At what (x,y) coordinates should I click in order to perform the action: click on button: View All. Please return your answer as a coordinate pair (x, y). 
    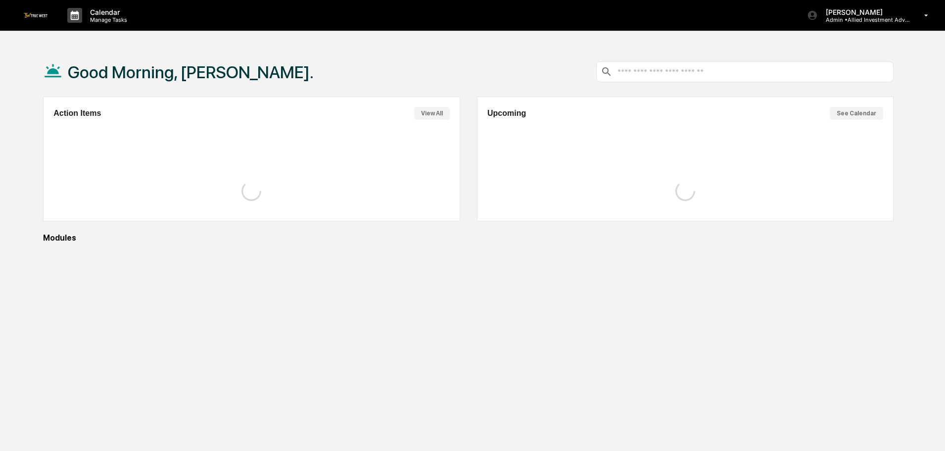
    Looking at the image, I should click on (432, 113).